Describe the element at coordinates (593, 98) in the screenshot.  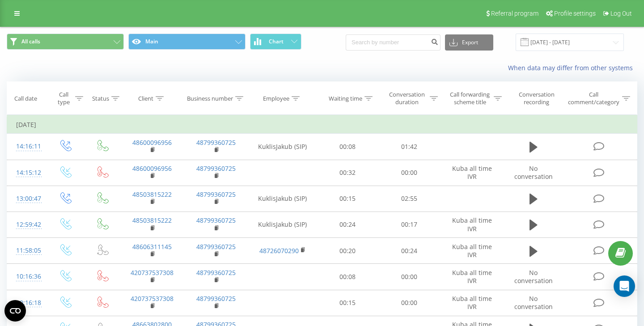
I see `div: Call comment/category` at that location.